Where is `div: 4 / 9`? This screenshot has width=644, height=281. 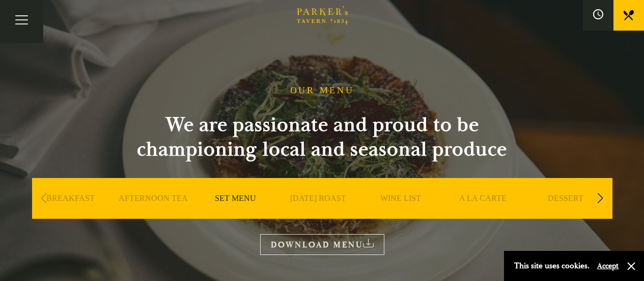
div: 4 / 9 is located at coordinates (318, 214).